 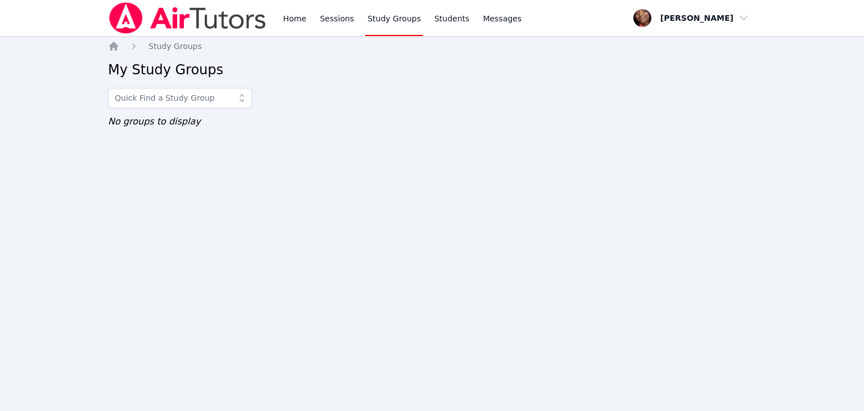 What do you see at coordinates (432, 70) in the screenshot?
I see `h2: My Study Groups` at bounding box center [432, 70].